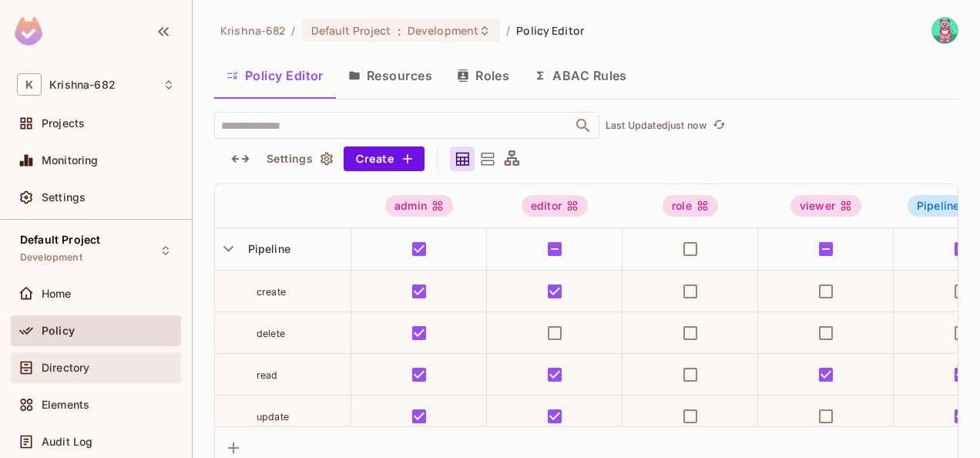  I want to click on img: SReyMgAAAABJRU5ErkJggg==, so click(28, 31).